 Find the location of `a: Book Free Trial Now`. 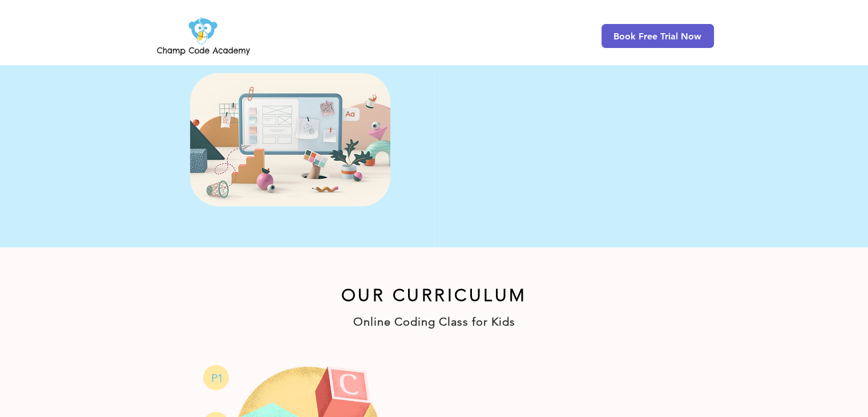

a: Book Free Trial Now is located at coordinates (657, 36).